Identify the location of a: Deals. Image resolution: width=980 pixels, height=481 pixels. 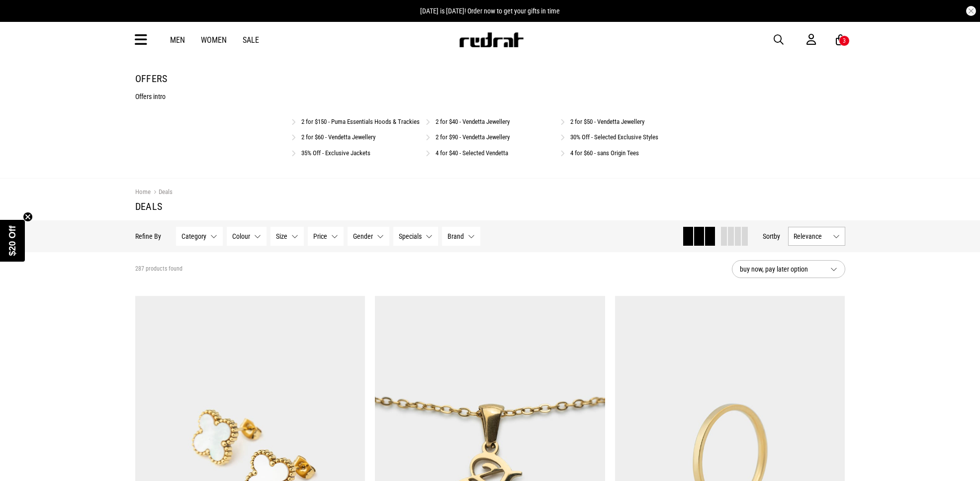
(162, 193).